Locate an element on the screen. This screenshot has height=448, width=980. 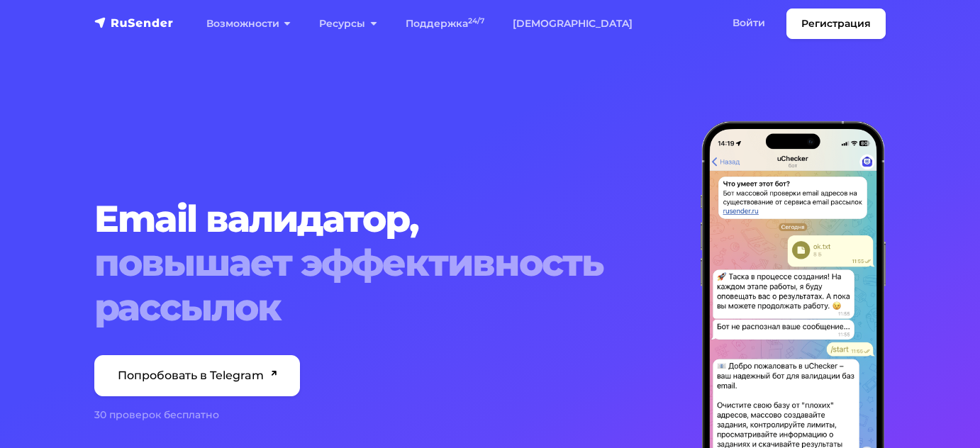
img: RuSender is located at coordinates (134, 22).